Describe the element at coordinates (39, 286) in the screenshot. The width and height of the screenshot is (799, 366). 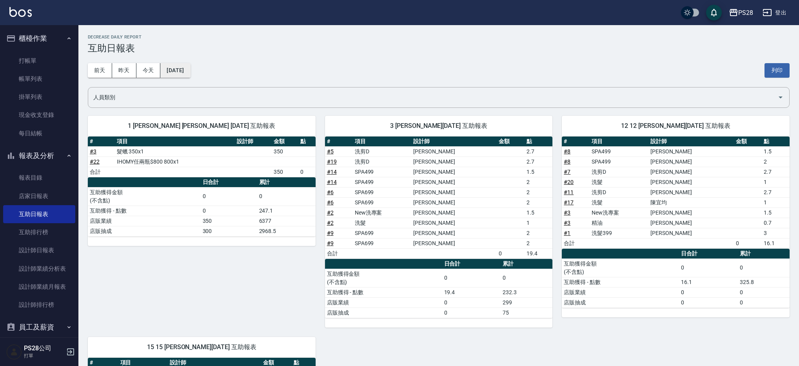
I see `a: 設計師業績月報表` at that location.